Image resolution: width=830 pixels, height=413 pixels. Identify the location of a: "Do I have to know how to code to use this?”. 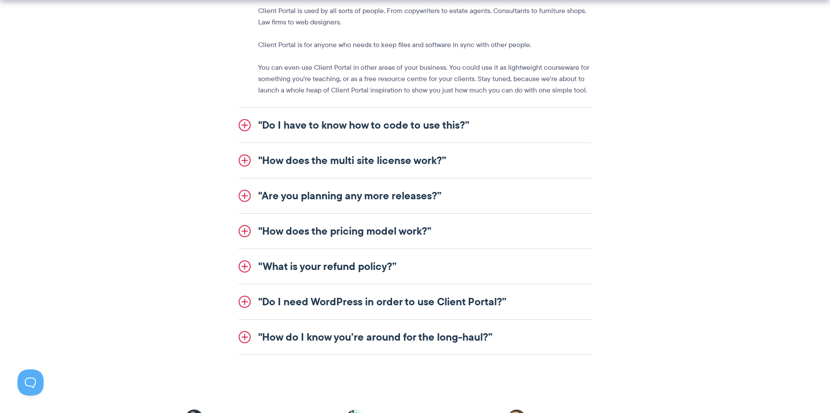
(415, 125).